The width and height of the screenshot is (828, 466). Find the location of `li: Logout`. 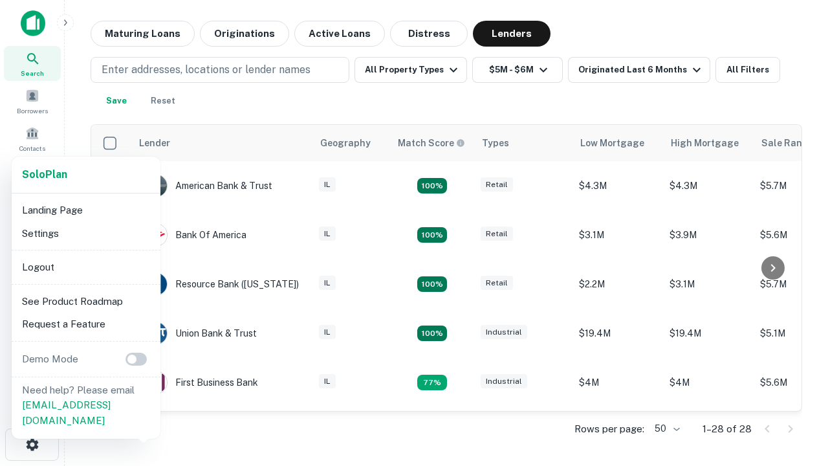

li: Logout is located at coordinates (86, 267).